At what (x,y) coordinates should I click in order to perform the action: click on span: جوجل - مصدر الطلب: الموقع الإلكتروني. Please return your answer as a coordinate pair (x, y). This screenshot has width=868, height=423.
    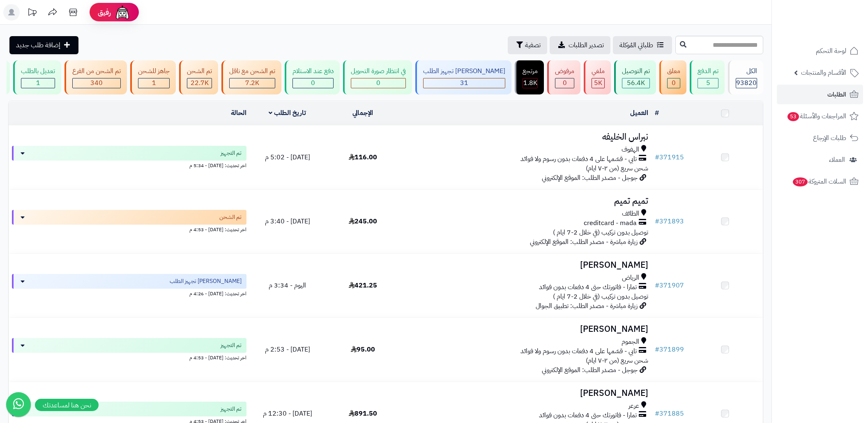
    Looking at the image, I should click on (590, 370).